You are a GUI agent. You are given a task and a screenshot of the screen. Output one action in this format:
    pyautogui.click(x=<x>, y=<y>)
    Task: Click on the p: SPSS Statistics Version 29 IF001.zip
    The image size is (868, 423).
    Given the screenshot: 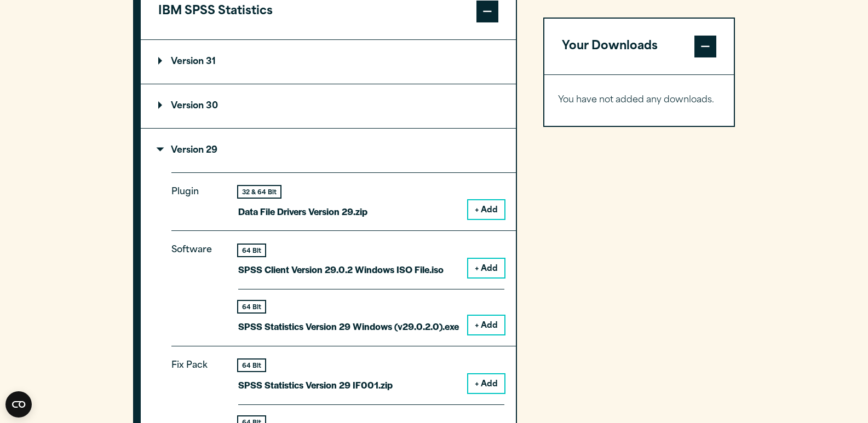 What is the action you would take?
    pyautogui.click(x=315, y=385)
    